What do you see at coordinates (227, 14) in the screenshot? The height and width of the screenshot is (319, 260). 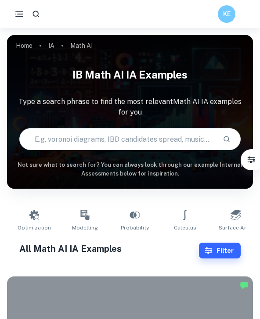 I see `button: KE` at bounding box center [227, 14].